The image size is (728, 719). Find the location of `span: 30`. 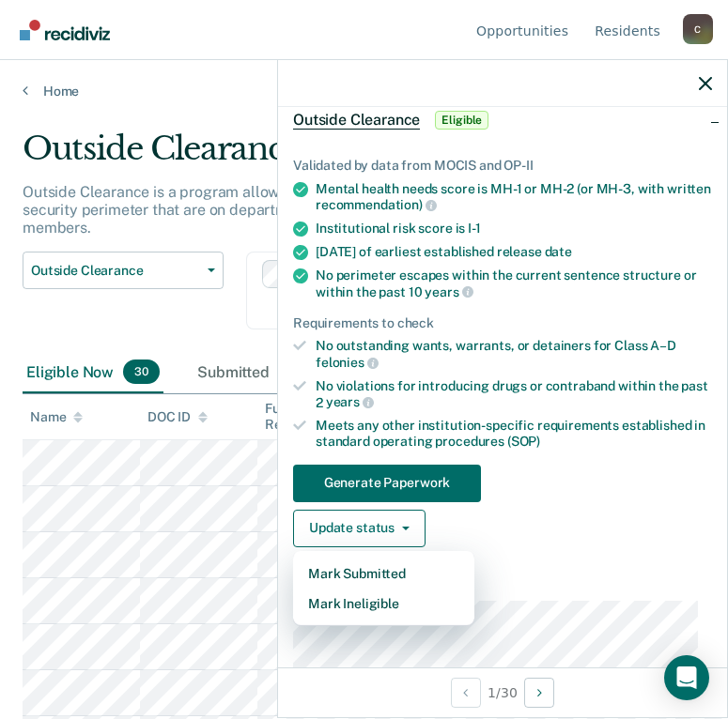

span: 30 is located at coordinates (140, 371).